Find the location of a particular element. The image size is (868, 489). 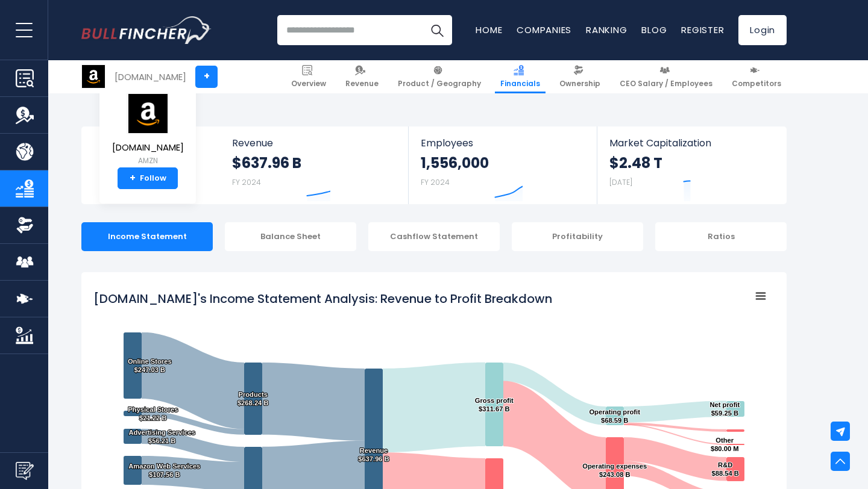

img: Ownership is located at coordinates (25, 225).